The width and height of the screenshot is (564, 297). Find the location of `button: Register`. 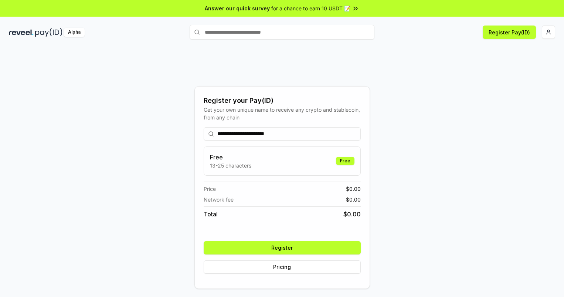

button: Register is located at coordinates (282, 248).